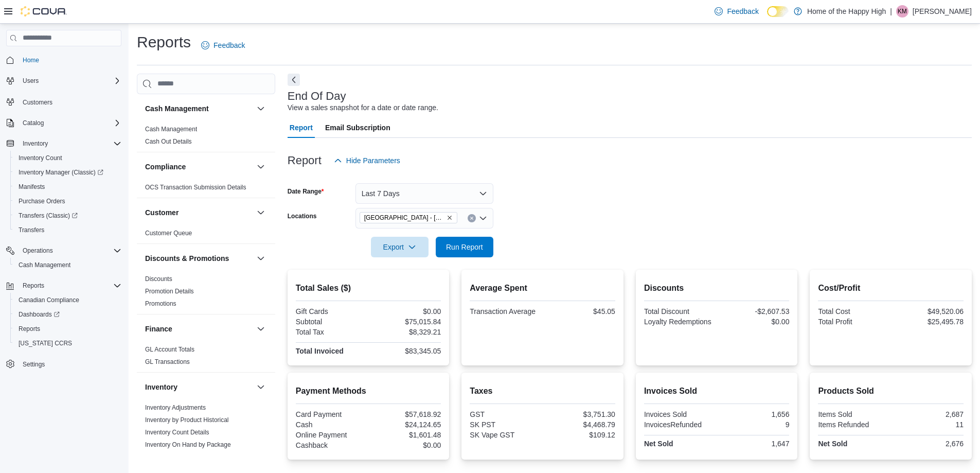 This screenshot has height=473, width=980. I want to click on div: $109.12, so click(580, 435).